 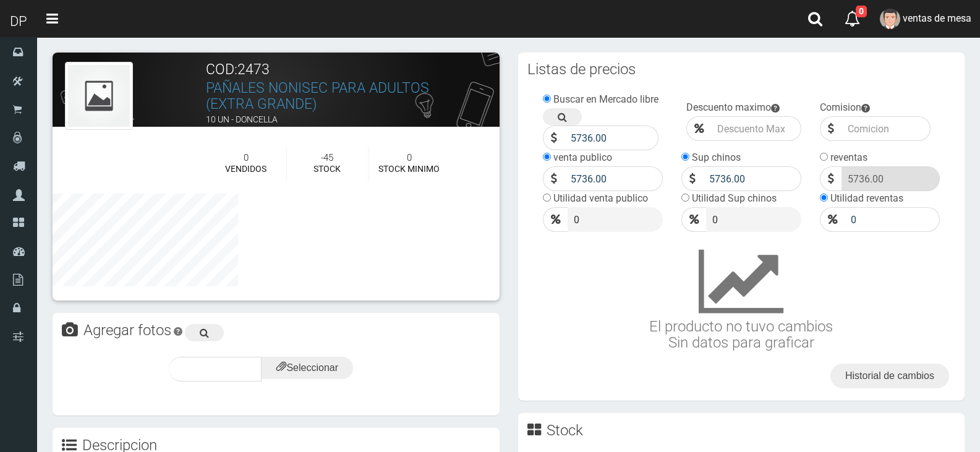 What do you see at coordinates (327, 158) in the screenshot?
I see `font: -45` at bounding box center [327, 158].